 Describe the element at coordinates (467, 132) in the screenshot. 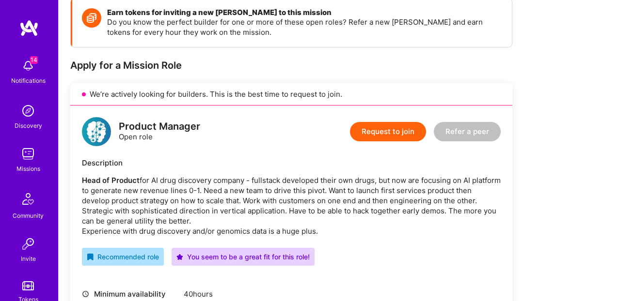

I see `button: Refer a peer` at that location.